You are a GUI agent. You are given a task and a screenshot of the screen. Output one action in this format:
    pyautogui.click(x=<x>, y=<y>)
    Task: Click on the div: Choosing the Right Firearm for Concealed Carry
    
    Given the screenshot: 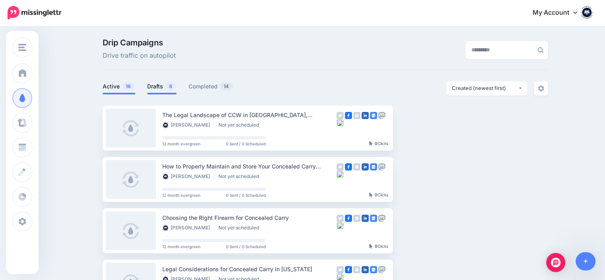 What is the action you would take?
    pyautogui.click(x=250, y=217)
    